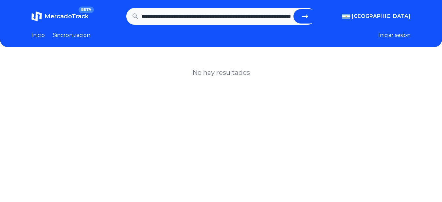 This screenshot has width=442, height=202. I want to click on a: Inicio, so click(38, 35).